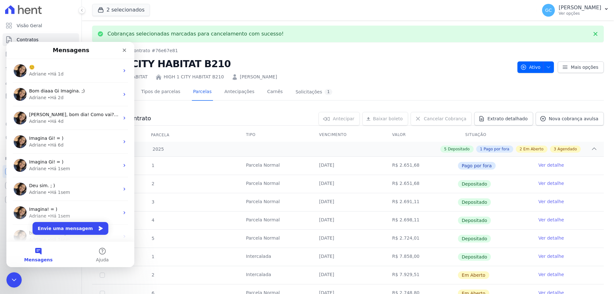  Describe the element at coordinates (548, 10) in the screenshot. I see `span: GC` at that location.